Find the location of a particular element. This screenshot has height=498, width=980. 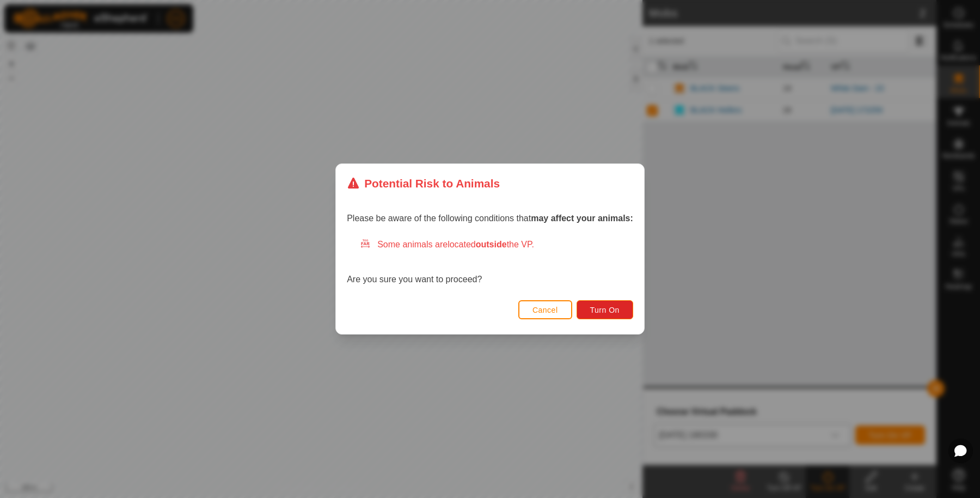

div: Potential Risk to Animals is located at coordinates (423, 183).